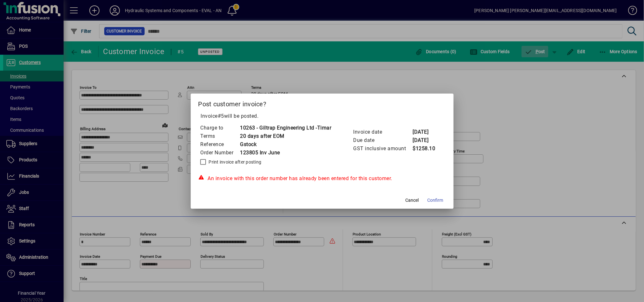 Image resolution: width=644 pixels, height=302 pixels. Describe the element at coordinates (412, 201) in the screenshot. I see `button: Cancel` at that location.